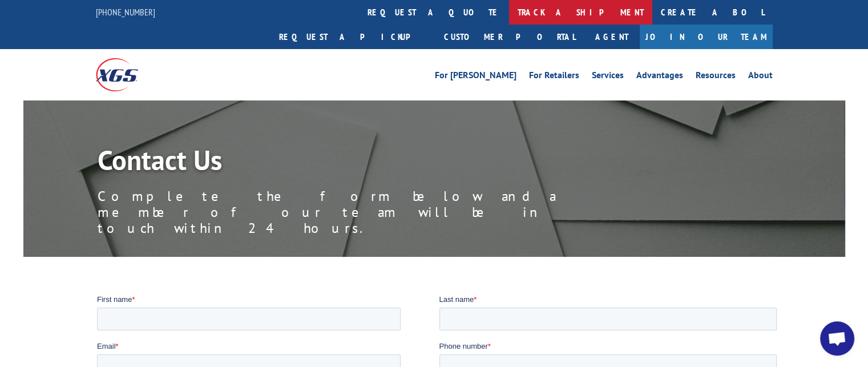  Describe the element at coordinates (352, 36) in the screenshot. I see `a: Request a pickup` at that location.